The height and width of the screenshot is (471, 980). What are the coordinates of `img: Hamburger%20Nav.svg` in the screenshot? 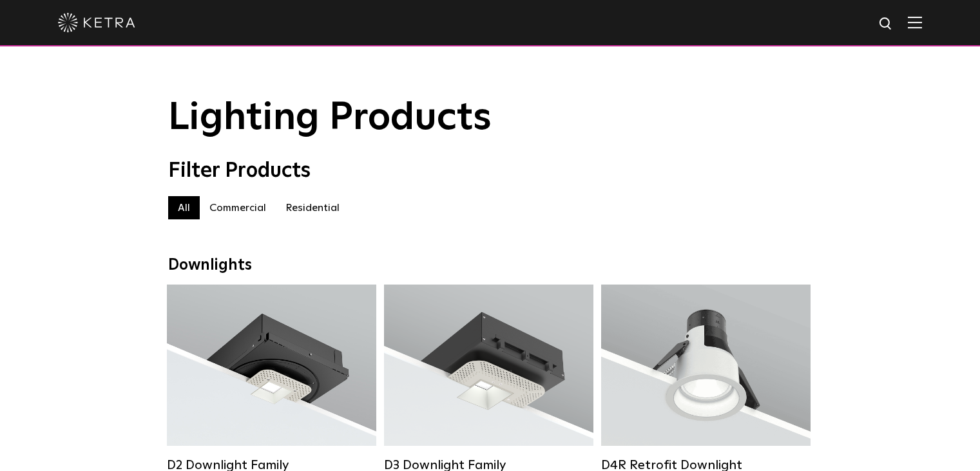 It's located at (915, 22).